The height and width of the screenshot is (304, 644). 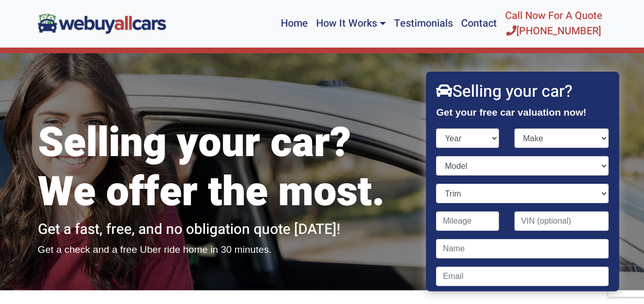 I want to click on h2: Selling your car?, so click(x=522, y=92).